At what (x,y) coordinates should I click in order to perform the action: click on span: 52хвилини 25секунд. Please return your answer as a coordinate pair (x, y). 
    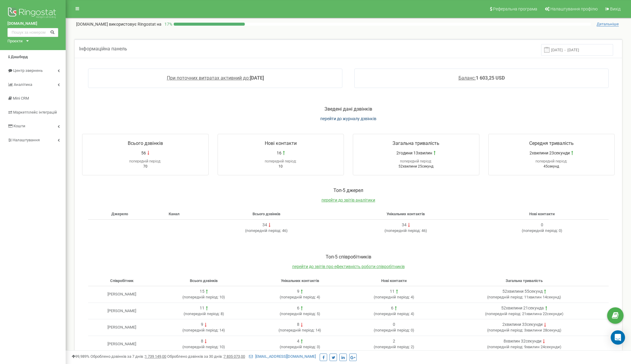
    Looking at the image, I should click on (415, 166).